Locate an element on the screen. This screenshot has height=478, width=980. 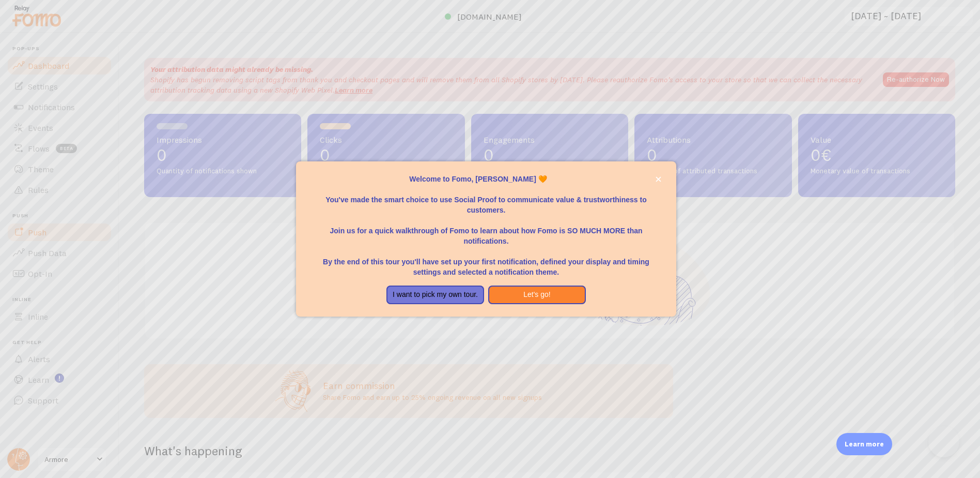
p: Join us for a quick walkthrough of Fomo to learn about how Fomo is SO MUCH MORE than notifications. is located at coordinates (487, 230).